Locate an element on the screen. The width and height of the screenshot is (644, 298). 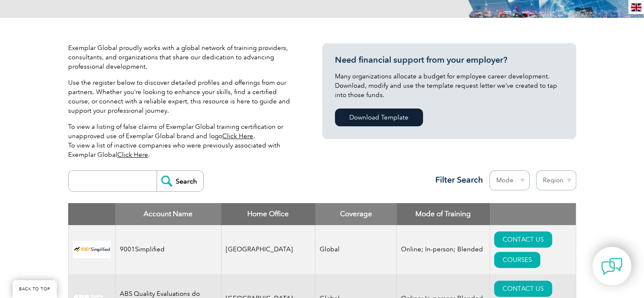
th: : activate to sort column ascending is located at coordinates (533, 214).